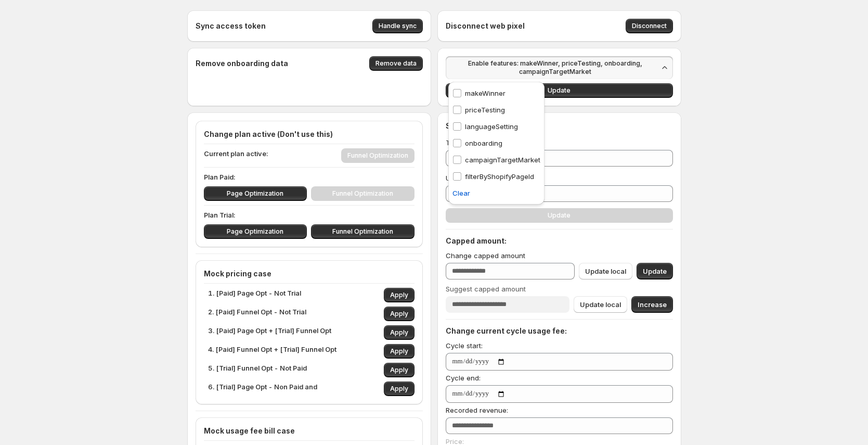 The width and height of the screenshot is (868, 445). What do you see at coordinates (463, 378) in the screenshot?
I see `span: Cycle end:` at bounding box center [463, 378].